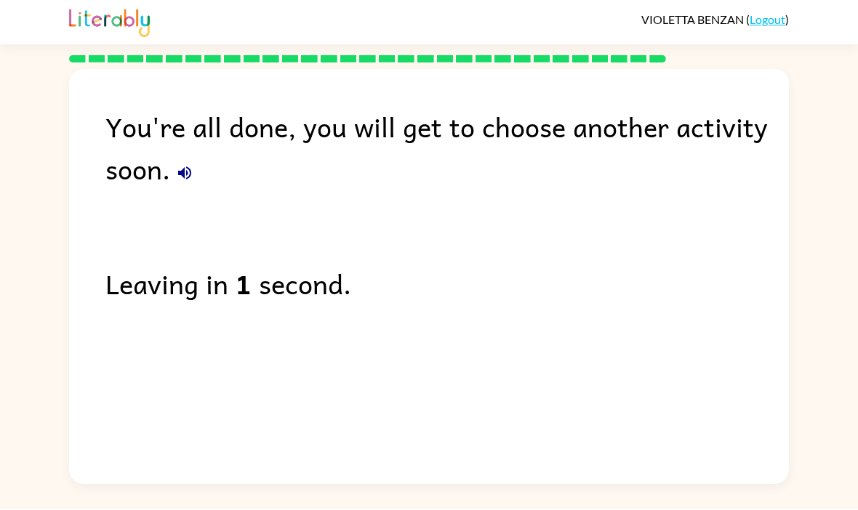  Describe the element at coordinates (447, 148) in the screenshot. I see `div: You're all done, you will get to choose another activity soon.` at that location.